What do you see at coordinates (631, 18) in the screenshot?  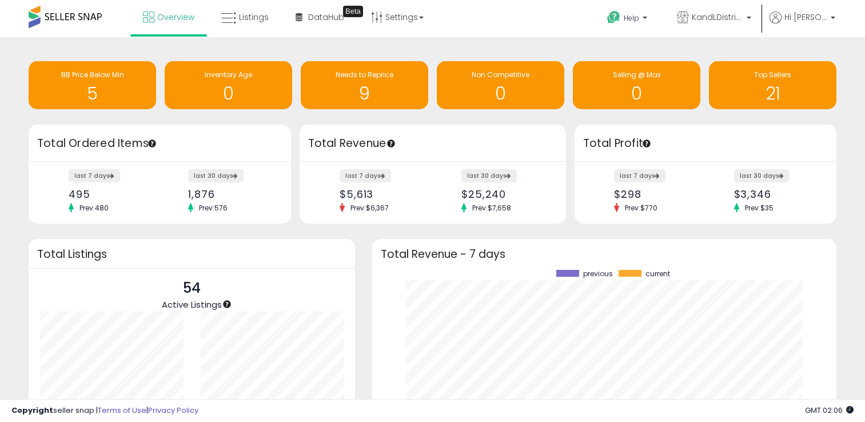 I see `span: Help` at bounding box center [631, 18].